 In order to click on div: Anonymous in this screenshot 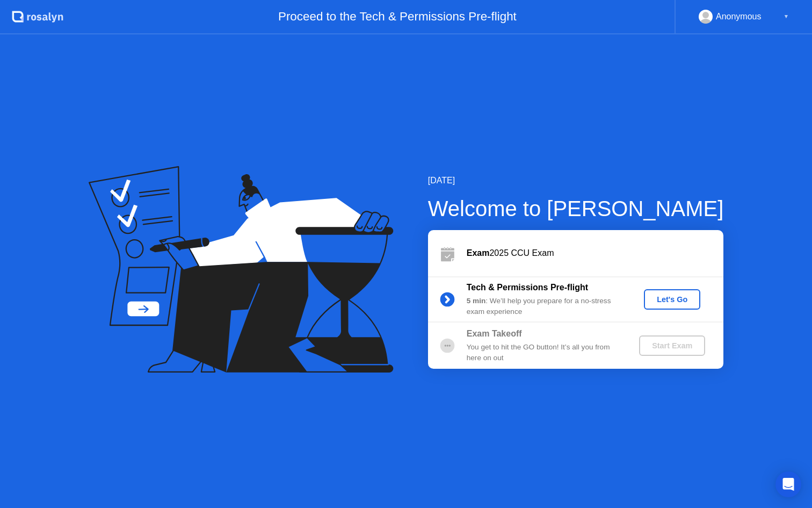, I will do `click(738, 16)`.